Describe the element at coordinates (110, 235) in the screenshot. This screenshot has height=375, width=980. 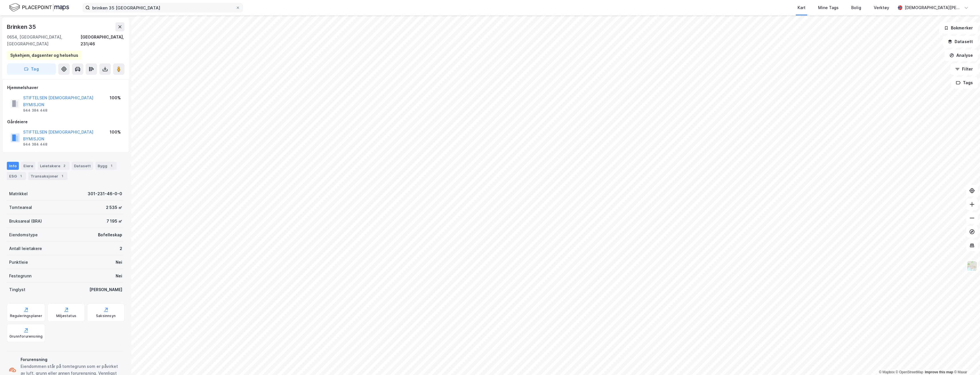
I see `div: Bofelleskap` at that location.